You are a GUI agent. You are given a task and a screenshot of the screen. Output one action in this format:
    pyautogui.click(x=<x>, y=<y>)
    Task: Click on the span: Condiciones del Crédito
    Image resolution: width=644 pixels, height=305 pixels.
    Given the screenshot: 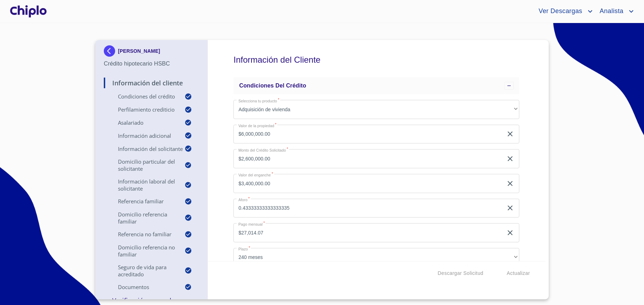 What is the action you would take?
    pyautogui.click(x=272, y=86)
    